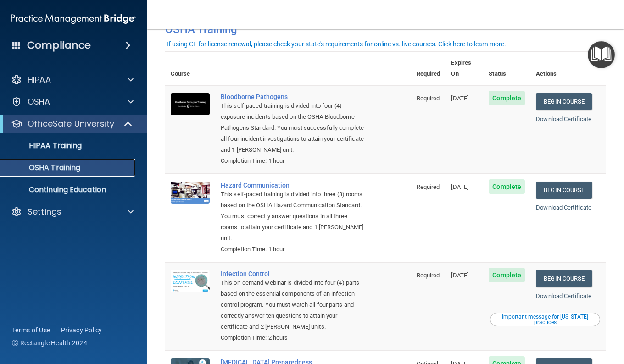 This screenshot has width=624, height=364. What do you see at coordinates (82, 330) in the screenshot?
I see `a: Privacy Policy` at bounding box center [82, 330].